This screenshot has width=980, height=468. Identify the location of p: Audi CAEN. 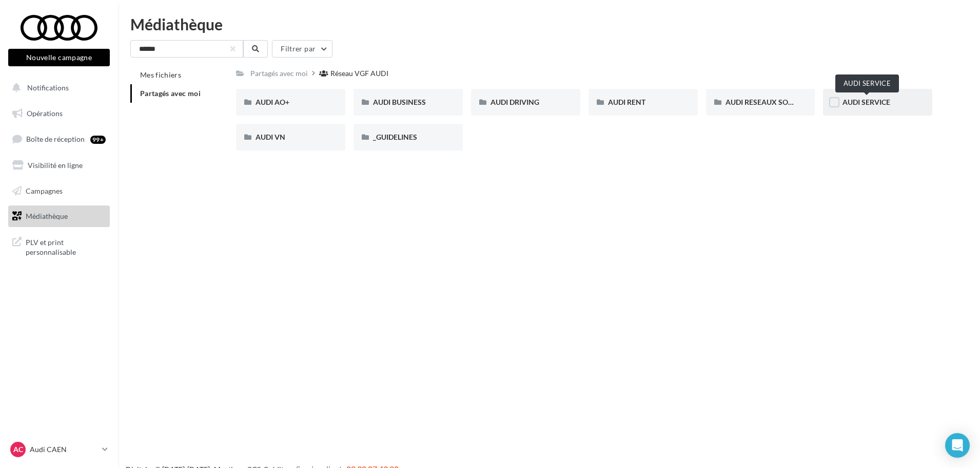
(64, 449).